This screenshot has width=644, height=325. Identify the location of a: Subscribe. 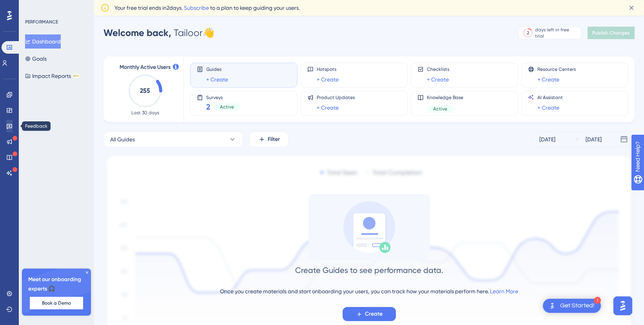
(196, 8).